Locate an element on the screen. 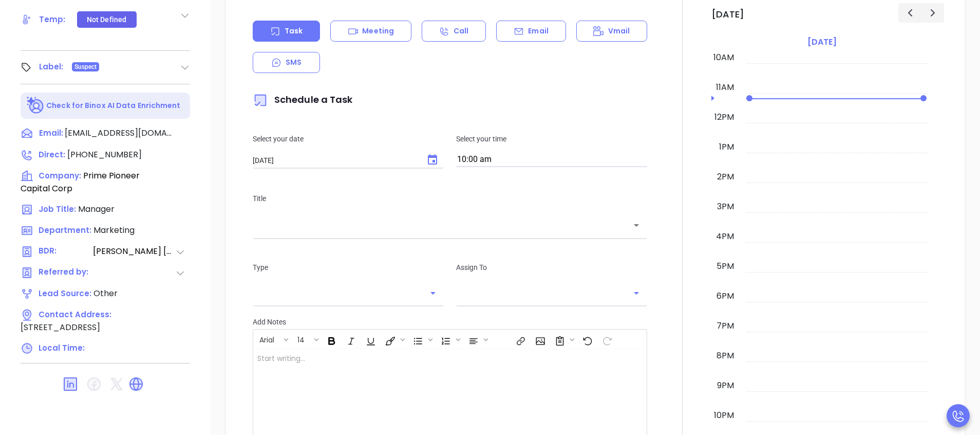 This screenshot has height=435, width=980. p: SMS is located at coordinates (293, 62).